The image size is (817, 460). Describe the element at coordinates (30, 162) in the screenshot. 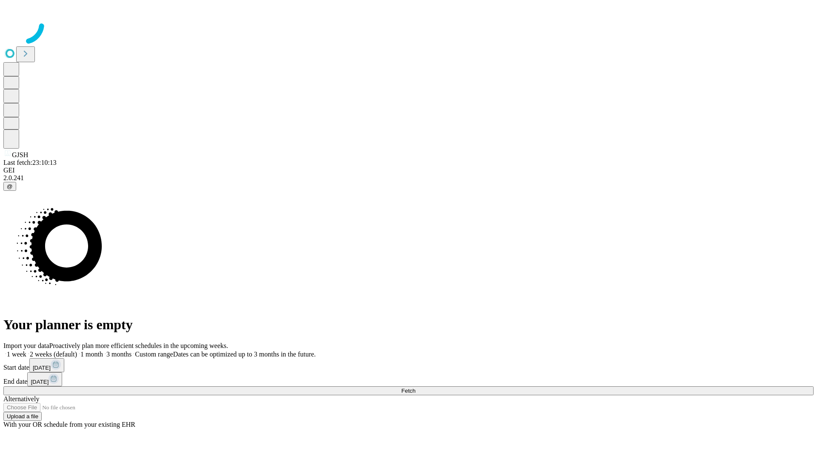

I see `span: Last fetch: 23:10:13` at that location.